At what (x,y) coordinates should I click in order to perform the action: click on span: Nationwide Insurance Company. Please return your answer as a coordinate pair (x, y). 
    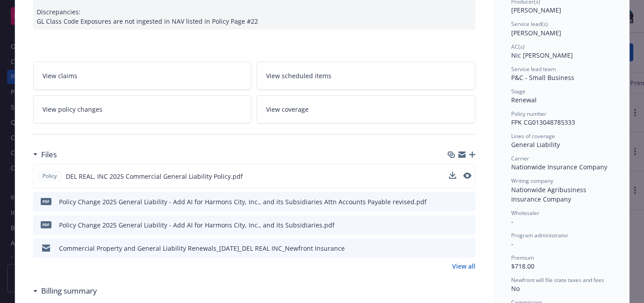
    Looking at the image, I should click on (559, 167).